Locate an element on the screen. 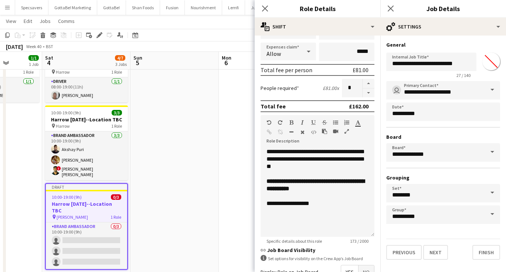 The image size is (506, 272). button: Strikethrough is located at coordinates (325, 122).